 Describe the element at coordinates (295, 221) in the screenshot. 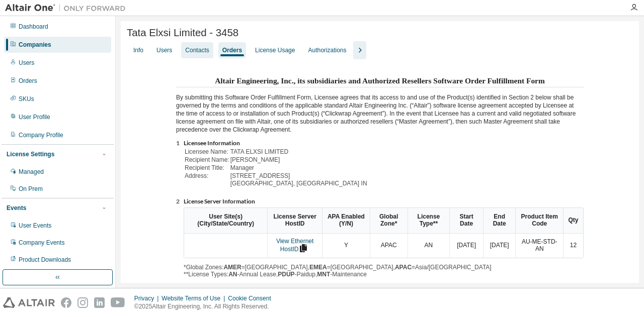

I see `th: License Server HostID` at that location.